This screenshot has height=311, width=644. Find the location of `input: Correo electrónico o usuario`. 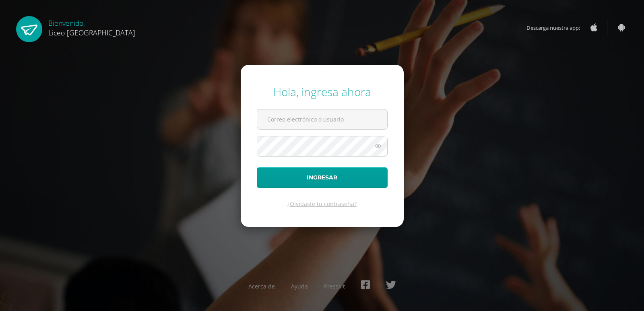

input: Correo electrónico o usuario is located at coordinates (322, 119).